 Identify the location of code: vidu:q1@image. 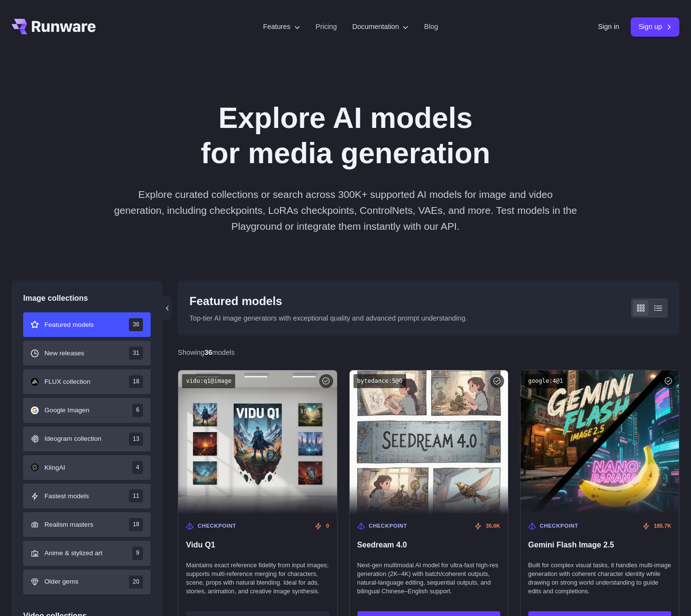
(209, 381).